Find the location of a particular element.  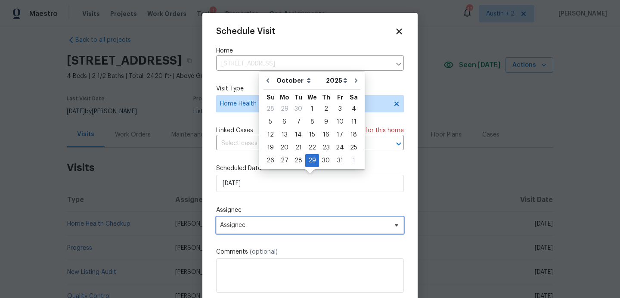

div: Wed Oct 08 2025 is located at coordinates (312, 122).